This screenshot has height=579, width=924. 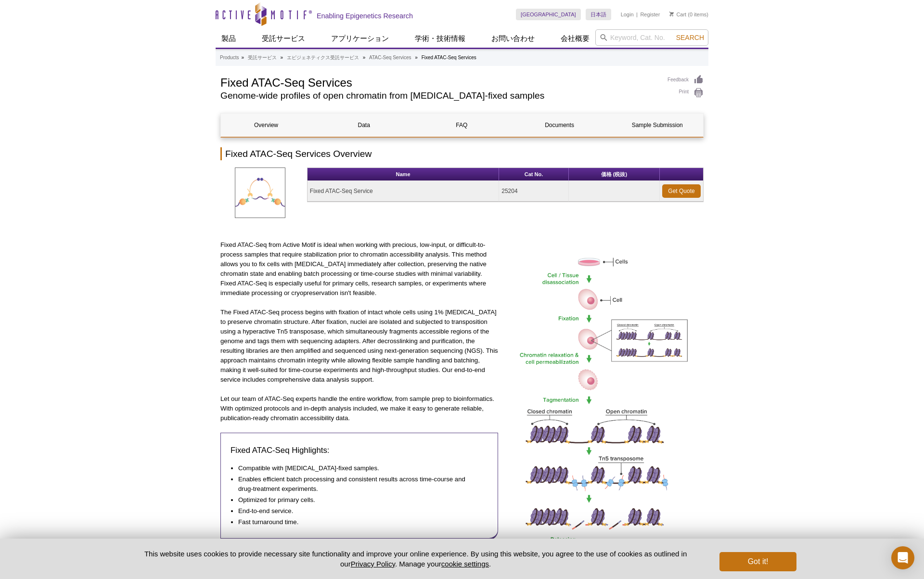 I want to click on div: Open Intercom Messenger, so click(x=903, y=558).